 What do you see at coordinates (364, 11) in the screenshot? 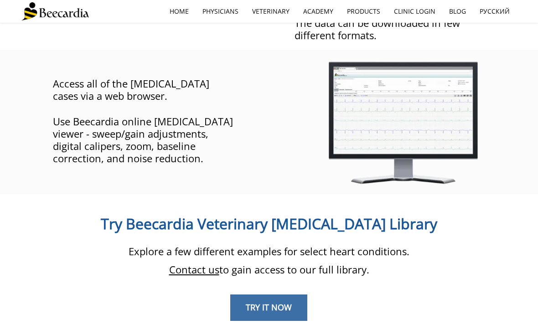
I see `a: Products` at bounding box center [364, 11].